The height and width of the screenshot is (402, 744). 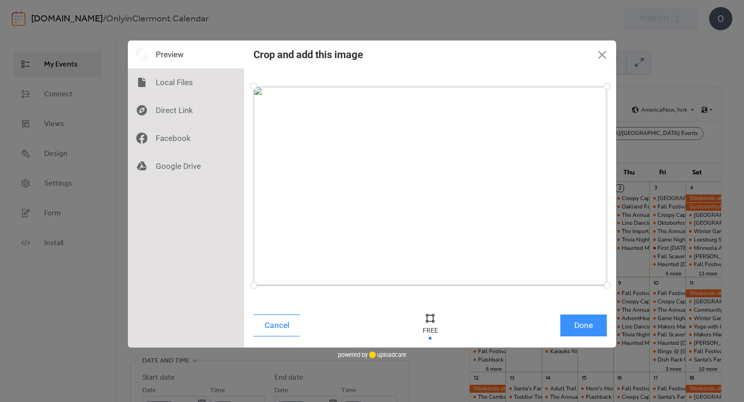 I want to click on div: Crop and add this image, so click(x=308, y=54).